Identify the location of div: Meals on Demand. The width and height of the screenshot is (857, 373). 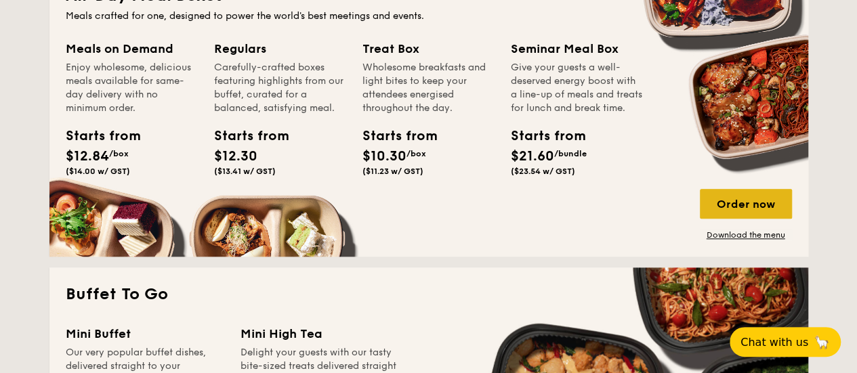
(131, 49).